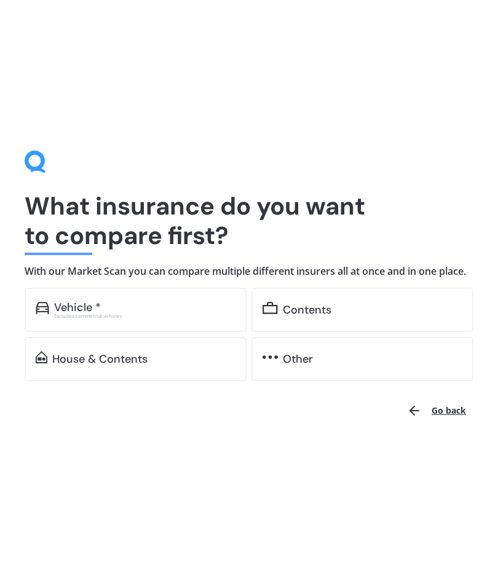 This screenshot has height=576, width=498. What do you see at coordinates (144, 316) in the screenshot?
I see `div: Excludes commercial vehicles` at bounding box center [144, 316].